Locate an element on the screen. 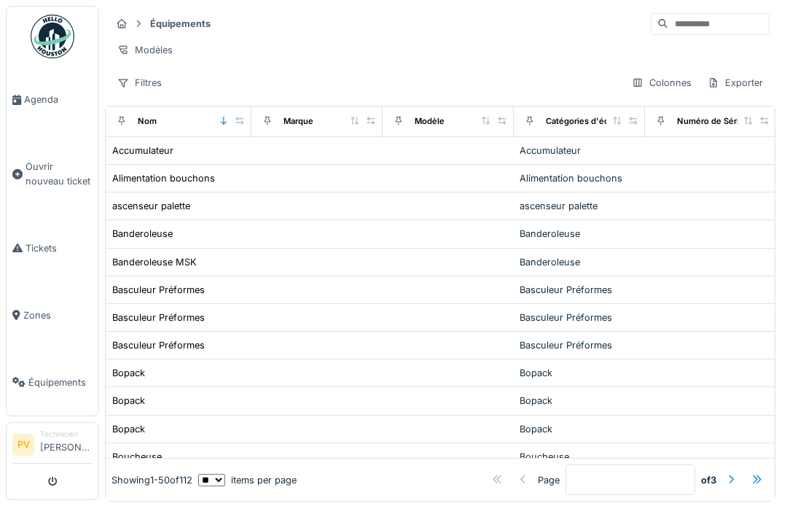  div: Exporter is located at coordinates (736, 82).